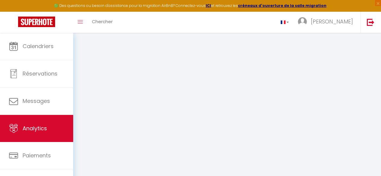  I want to click on span: Réservations, so click(40, 73).